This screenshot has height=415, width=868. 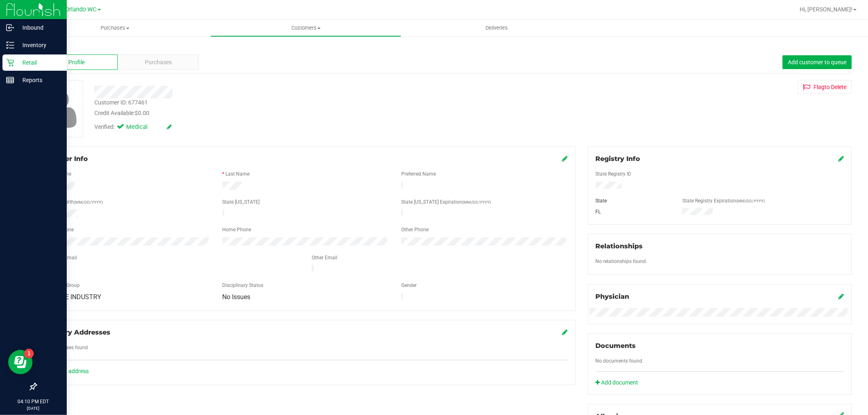 What do you see at coordinates (73, 297) in the screenshot?
I see `span: SERVICE INDUSTRY` at bounding box center [73, 297].